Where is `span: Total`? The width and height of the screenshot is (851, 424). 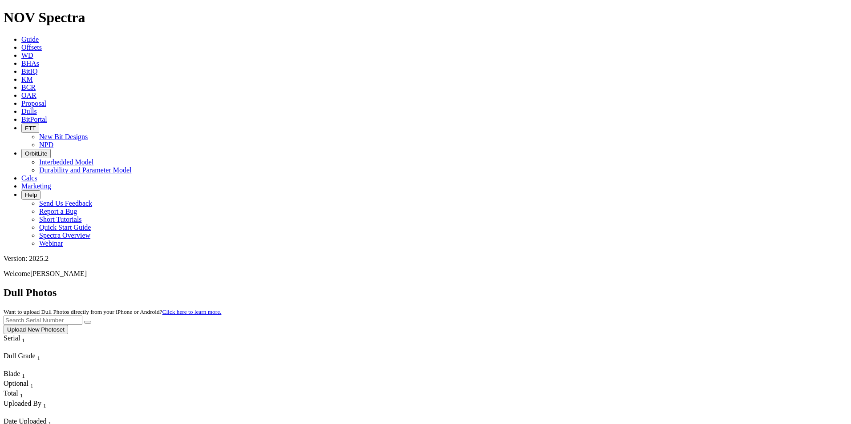 span: Total is located at coordinates (11, 393).